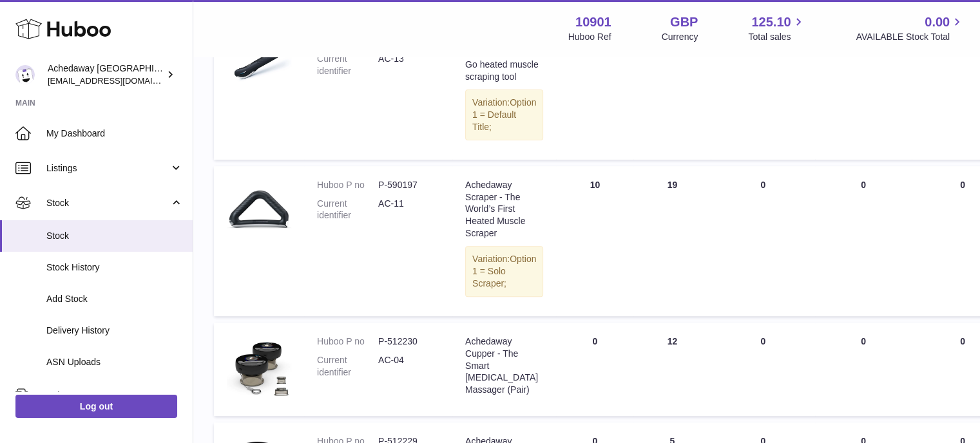  I want to click on span: Listings, so click(108, 168).